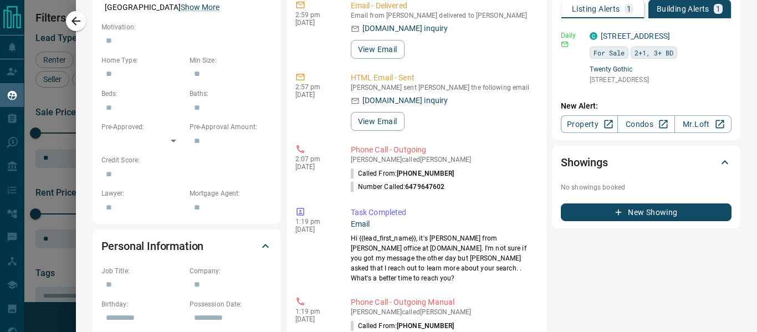 Image resolution: width=757 pixels, height=332 pixels. What do you see at coordinates (187, 160) in the screenshot?
I see `p: Credit Score:` at bounding box center [187, 160].